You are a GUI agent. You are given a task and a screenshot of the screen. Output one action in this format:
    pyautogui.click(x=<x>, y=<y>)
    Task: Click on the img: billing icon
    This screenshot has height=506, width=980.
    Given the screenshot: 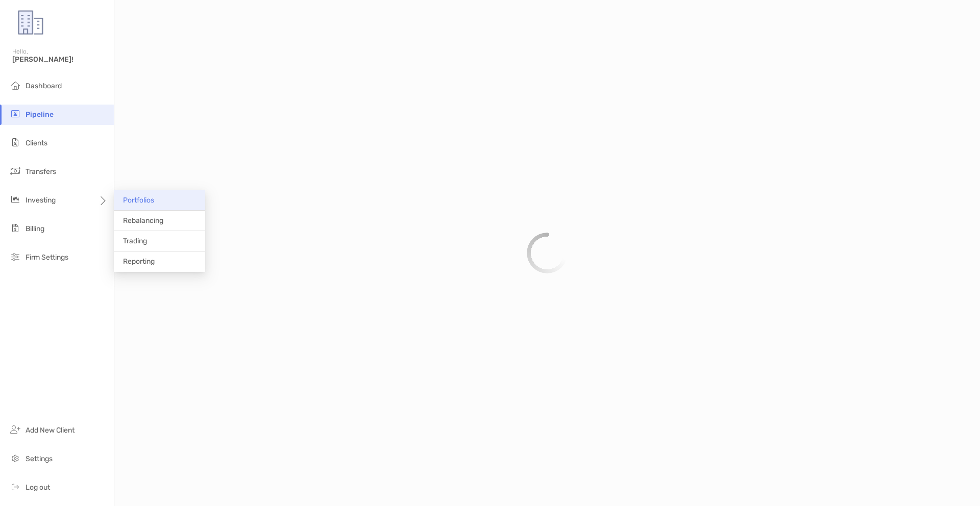 What is the action you would take?
    pyautogui.click(x=16, y=228)
    